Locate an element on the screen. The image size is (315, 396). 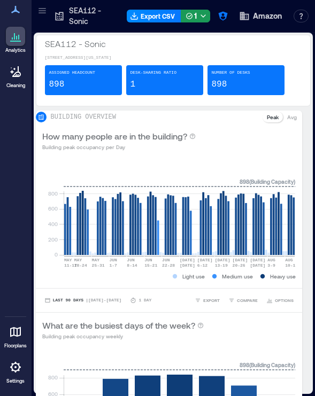
text: 10-16 is located at coordinates (291, 265).